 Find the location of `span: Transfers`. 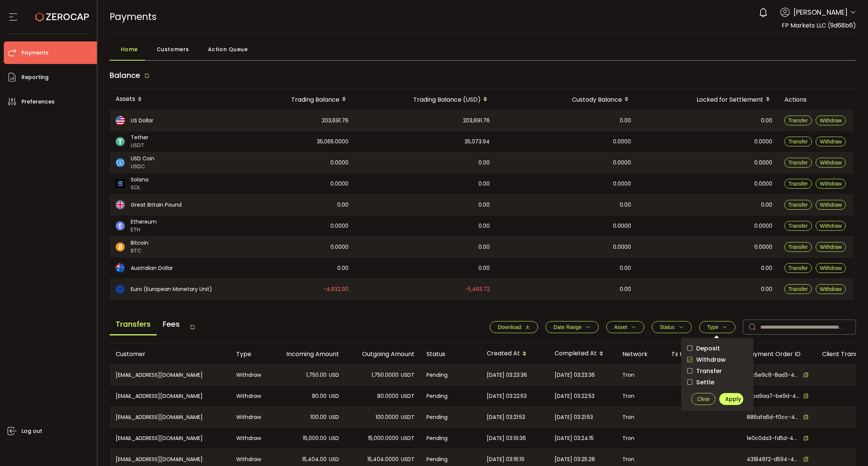

span: Transfers is located at coordinates (133, 325).